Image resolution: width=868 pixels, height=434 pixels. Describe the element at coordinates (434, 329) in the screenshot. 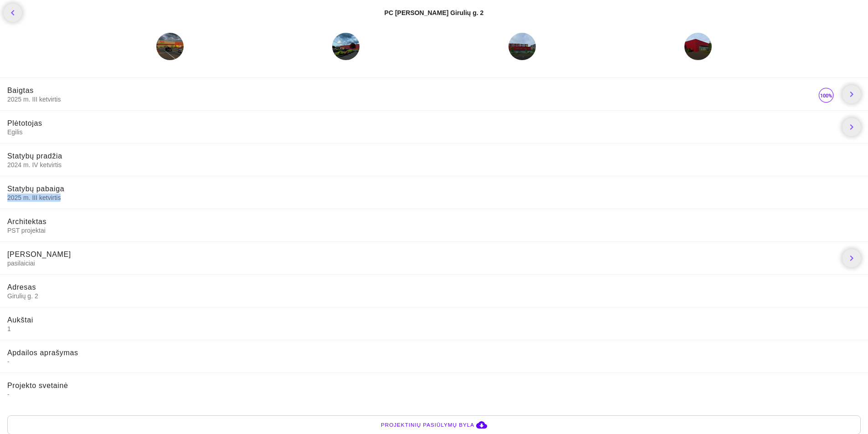

I see `span: 1` at that location.